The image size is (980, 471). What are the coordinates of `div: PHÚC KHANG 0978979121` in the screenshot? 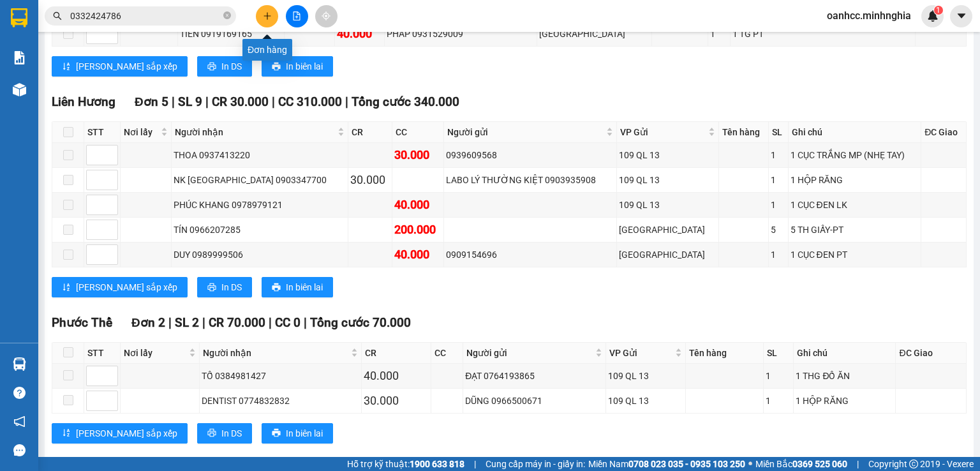 It's located at (259, 205).